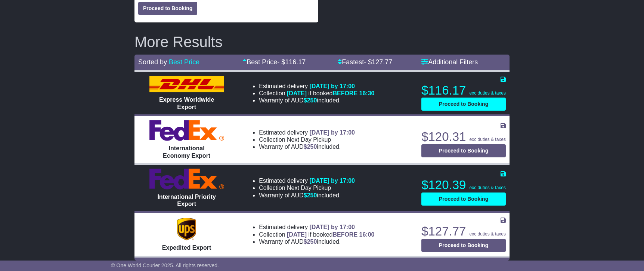 This screenshot has height=271, width=644. What do you see at coordinates (187, 152) in the screenshot?
I see `span: International Economy Export` at bounding box center [187, 152].